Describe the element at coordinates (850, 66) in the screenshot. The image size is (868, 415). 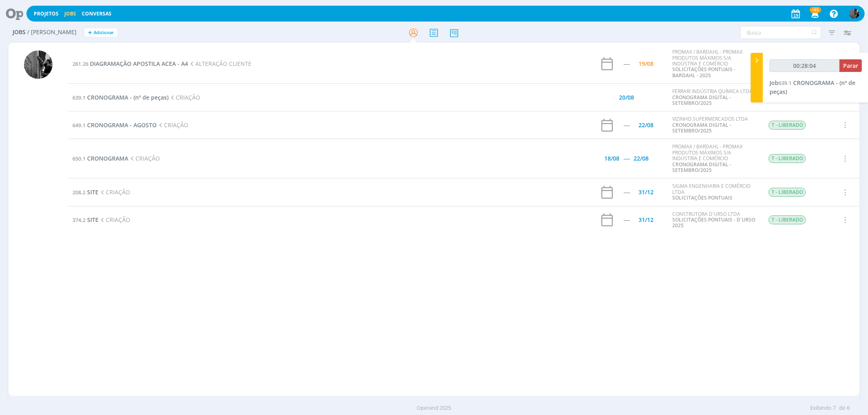
I see `span: Parar` at that location.